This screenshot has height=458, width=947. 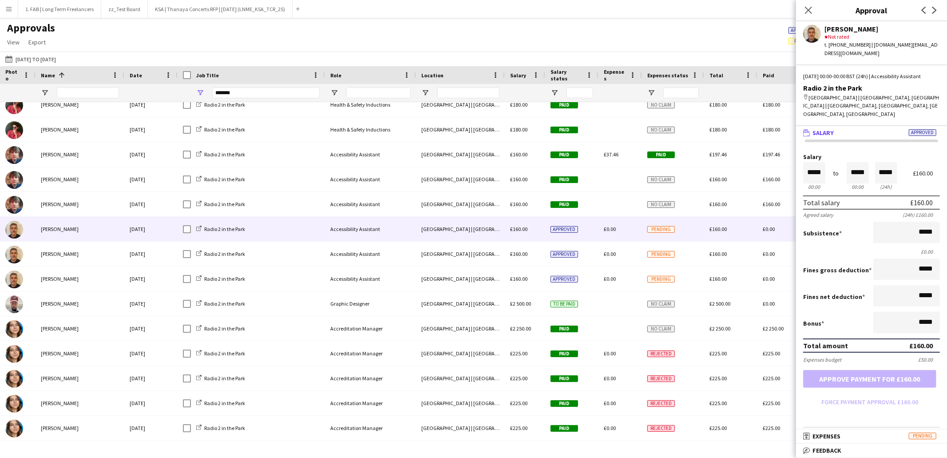 I want to click on span: View, so click(x=13, y=42).